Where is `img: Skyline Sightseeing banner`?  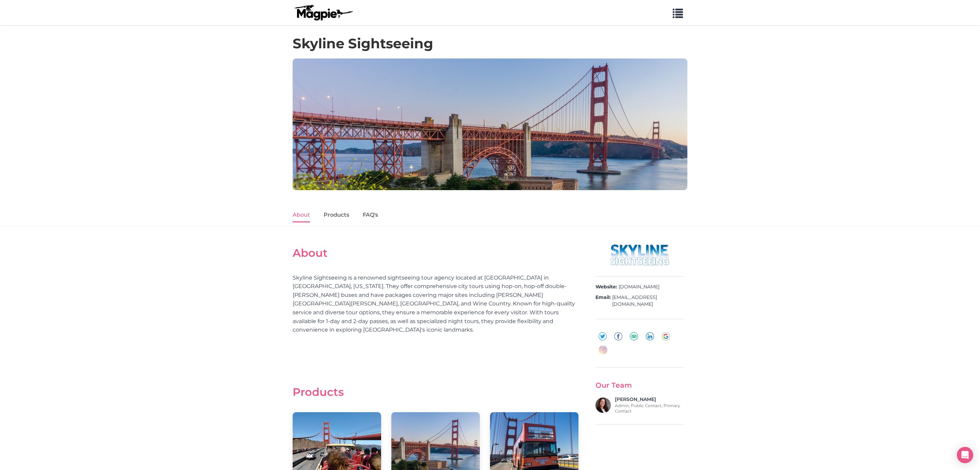
img: Skyline Sightseeing banner is located at coordinates (490, 124).